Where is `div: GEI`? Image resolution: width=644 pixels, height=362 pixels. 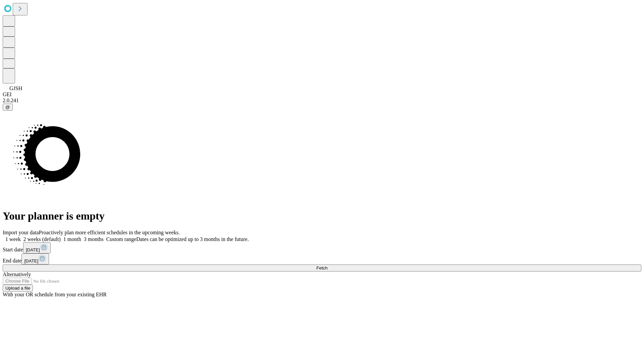 div: GEI is located at coordinates (322, 94).